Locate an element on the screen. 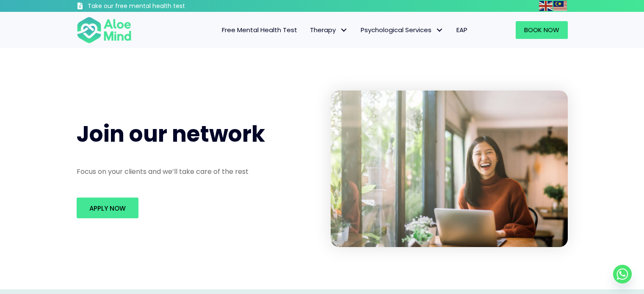  a: Apply Now is located at coordinates (108, 208).